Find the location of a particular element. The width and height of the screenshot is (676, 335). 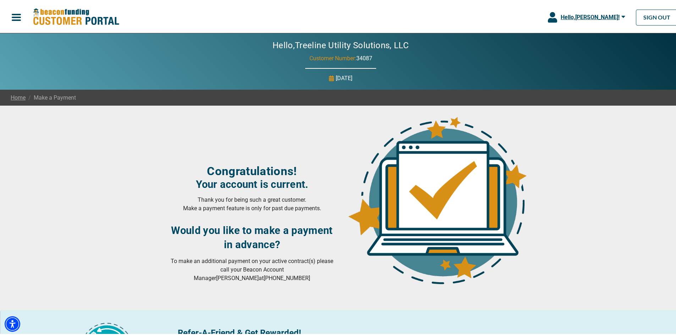

h2: Hello, Treeline Utility Solutions, LLC is located at coordinates (341, 44).